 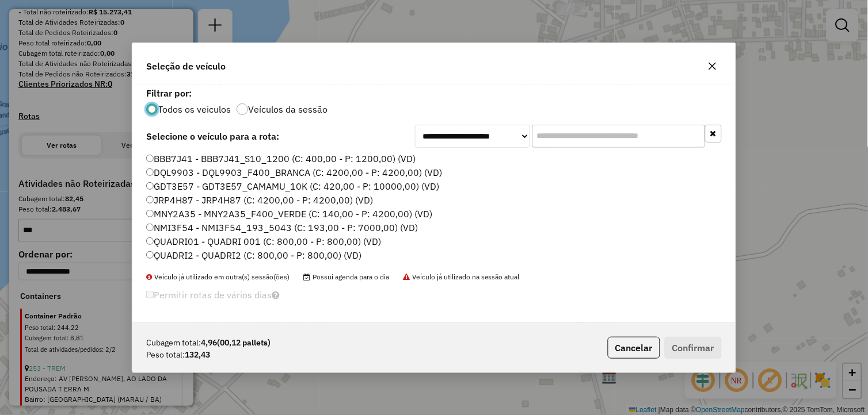 I want to click on label: Filtrar por:, so click(x=434, y=93).